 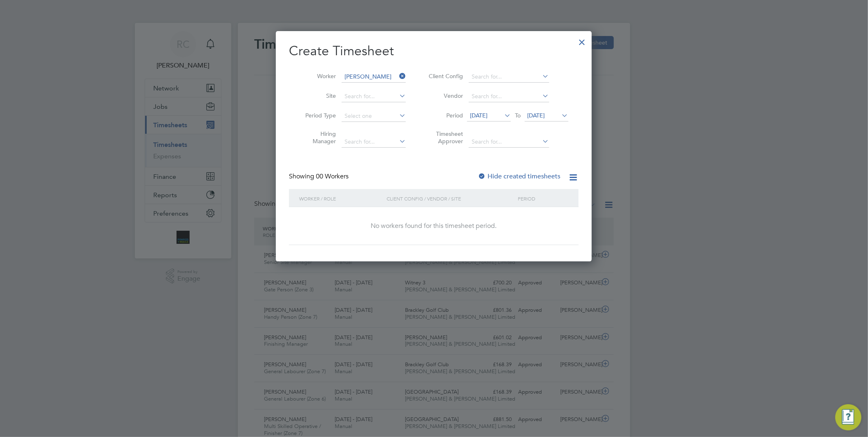 I want to click on label: Vendor, so click(x=445, y=96).